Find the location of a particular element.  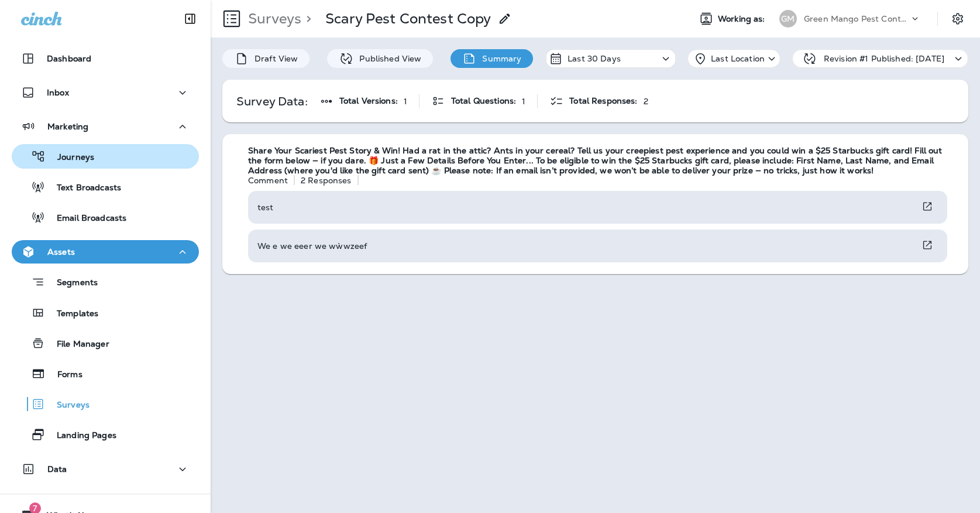

p: Green Mango Pest Control is located at coordinates (856, 18).